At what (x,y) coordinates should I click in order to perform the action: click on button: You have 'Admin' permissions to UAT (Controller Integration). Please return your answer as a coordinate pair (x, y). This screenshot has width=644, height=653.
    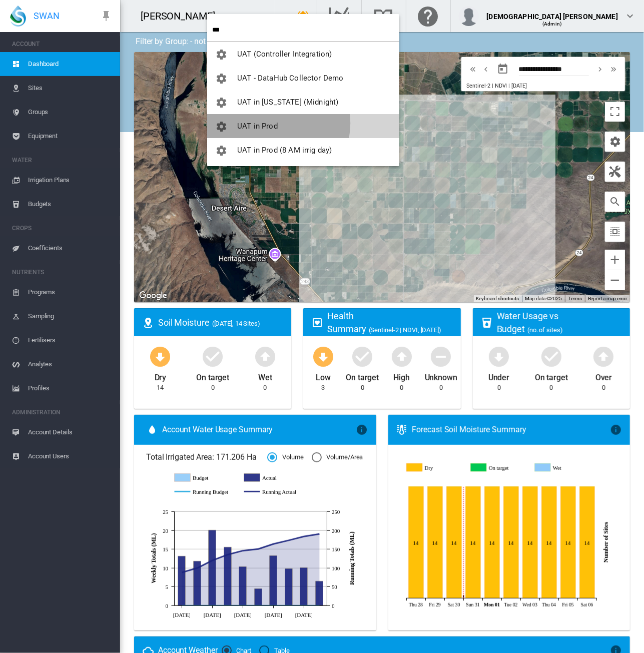
    Looking at the image, I should click on (303, 54).